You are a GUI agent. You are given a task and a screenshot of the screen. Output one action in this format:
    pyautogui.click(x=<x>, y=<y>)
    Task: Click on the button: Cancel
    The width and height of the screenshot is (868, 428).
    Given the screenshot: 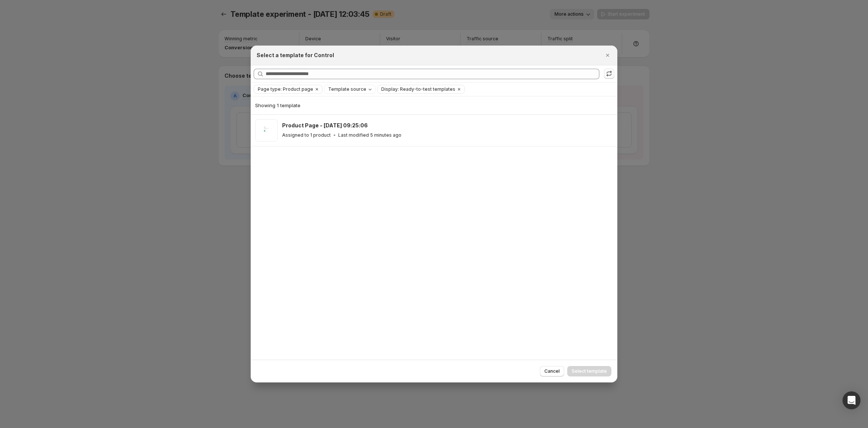 What is the action you would take?
    pyautogui.click(x=552, y=372)
    